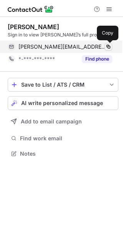  What do you see at coordinates (68, 139) in the screenshot?
I see `span: Find work email` at bounding box center [68, 139].